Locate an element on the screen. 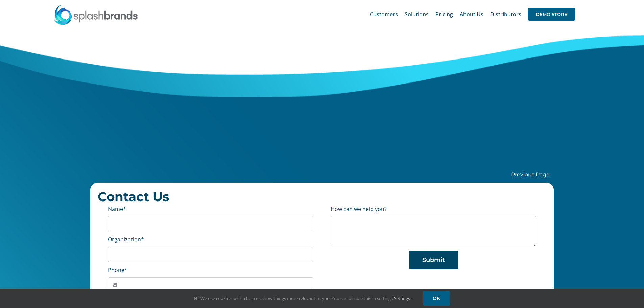  nav: Main Menu is located at coordinates (472, 14).